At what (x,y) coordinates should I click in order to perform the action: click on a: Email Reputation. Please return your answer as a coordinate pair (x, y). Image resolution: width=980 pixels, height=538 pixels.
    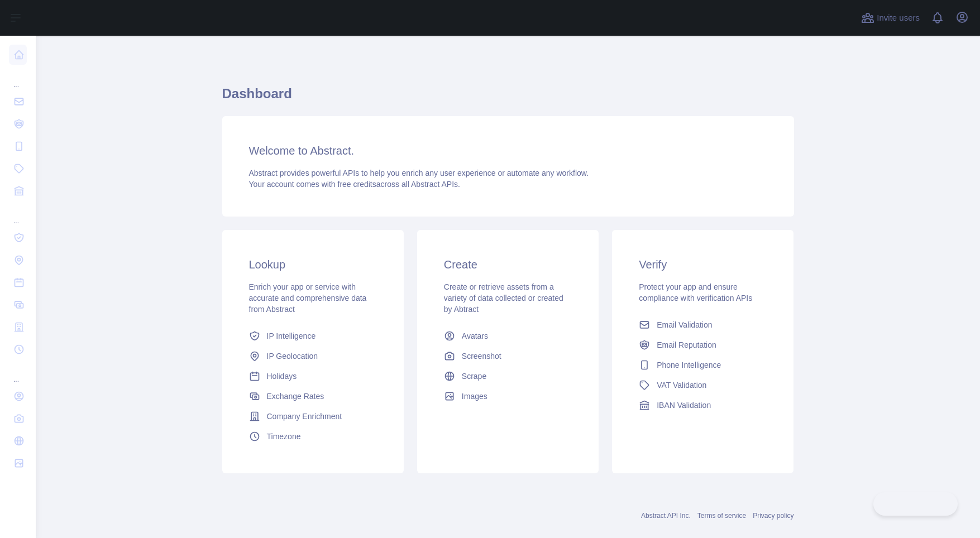
    Looking at the image, I should click on (702, 345).